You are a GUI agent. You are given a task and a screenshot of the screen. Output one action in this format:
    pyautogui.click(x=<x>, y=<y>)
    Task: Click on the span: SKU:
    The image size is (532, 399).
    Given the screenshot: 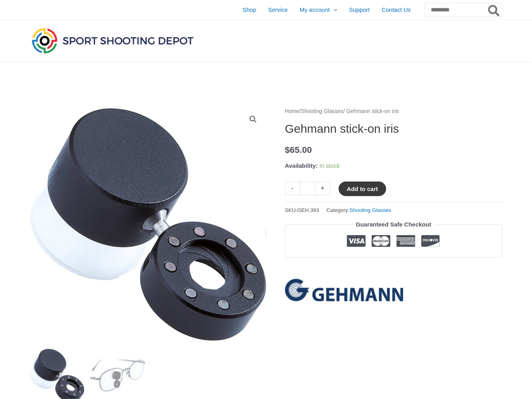 What is the action you would take?
    pyautogui.click(x=302, y=210)
    